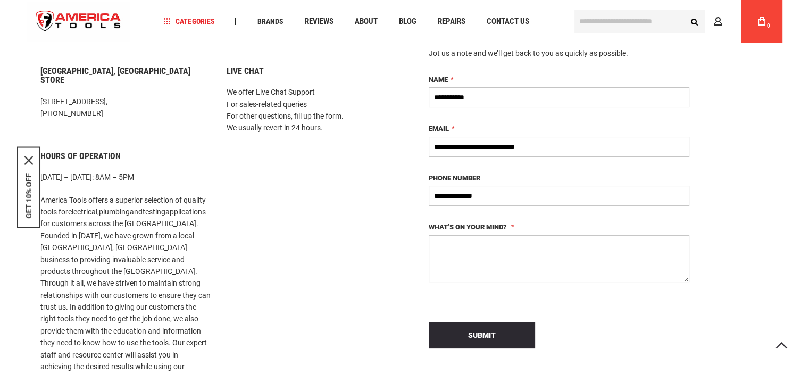 Image resolution: width=809 pixels, height=374 pixels. I want to click on p: We offer Live Chat Support For sales-related queries For other questions, fill up the form. We us..., so click(312, 110).